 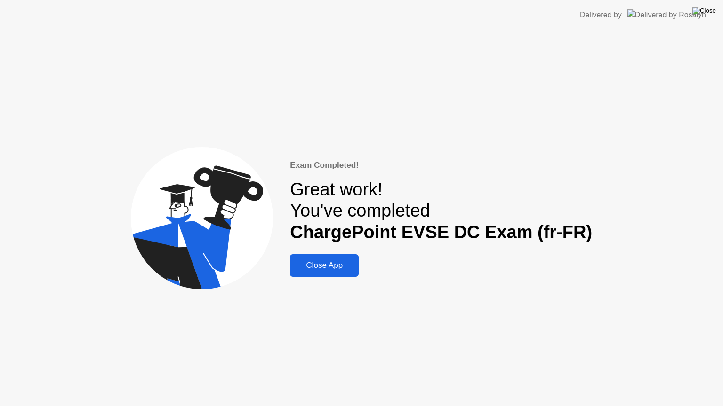 What do you see at coordinates (324, 266) in the screenshot?
I see `div: Close App` at bounding box center [324, 266].